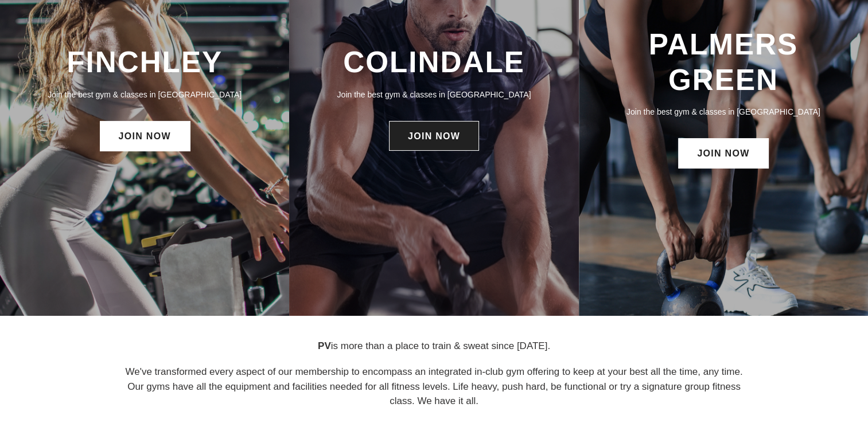 The height and width of the screenshot is (423, 868). I want to click on a: JOIN NOW: Colindale Membership, so click(434, 136).